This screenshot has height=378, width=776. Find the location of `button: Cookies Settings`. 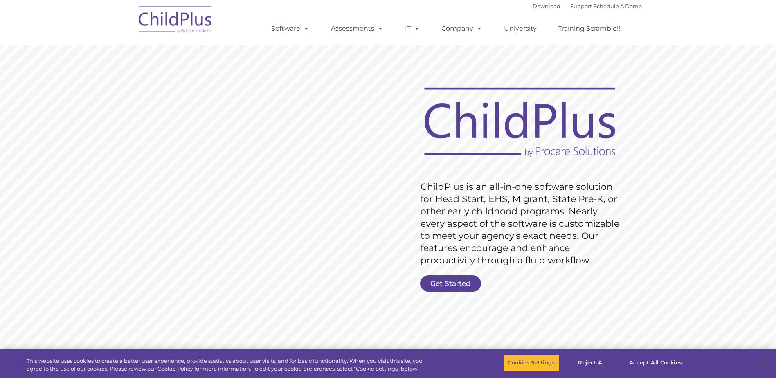

button: Cookies Settings is located at coordinates (531, 363).